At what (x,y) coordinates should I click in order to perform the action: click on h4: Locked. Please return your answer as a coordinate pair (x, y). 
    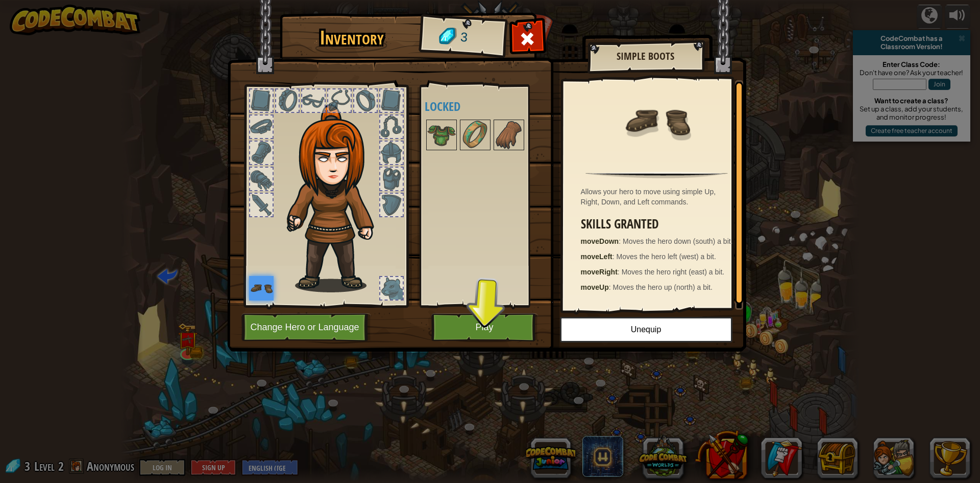
    Looking at the image, I should click on (489, 107).